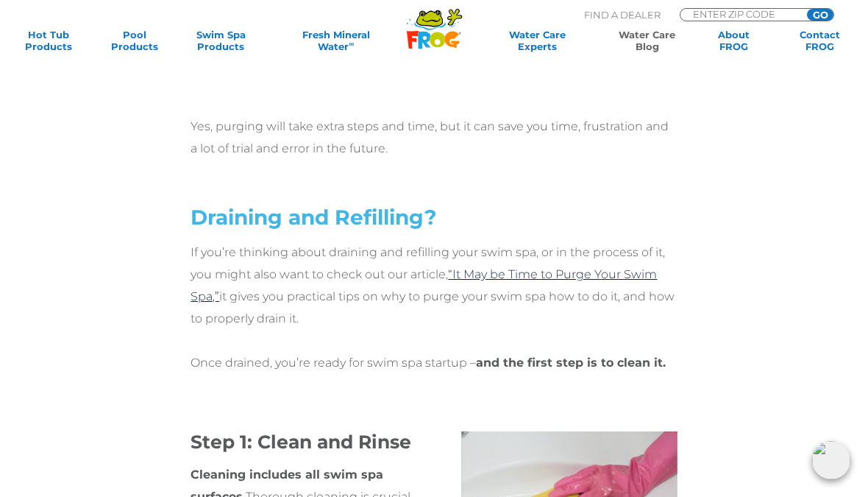  Describe the element at coordinates (220, 40) in the screenshot. I see `a: Swim SpaProducts` at that location.